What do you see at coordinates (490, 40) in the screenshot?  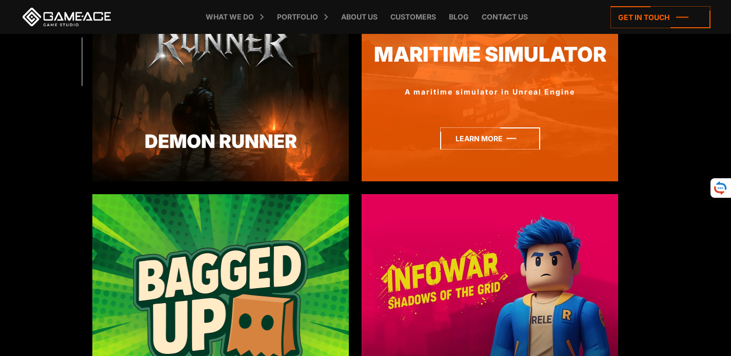 I see `a: Ships At Sea: A Maritime Simulator` at bounding box center [490, 40].